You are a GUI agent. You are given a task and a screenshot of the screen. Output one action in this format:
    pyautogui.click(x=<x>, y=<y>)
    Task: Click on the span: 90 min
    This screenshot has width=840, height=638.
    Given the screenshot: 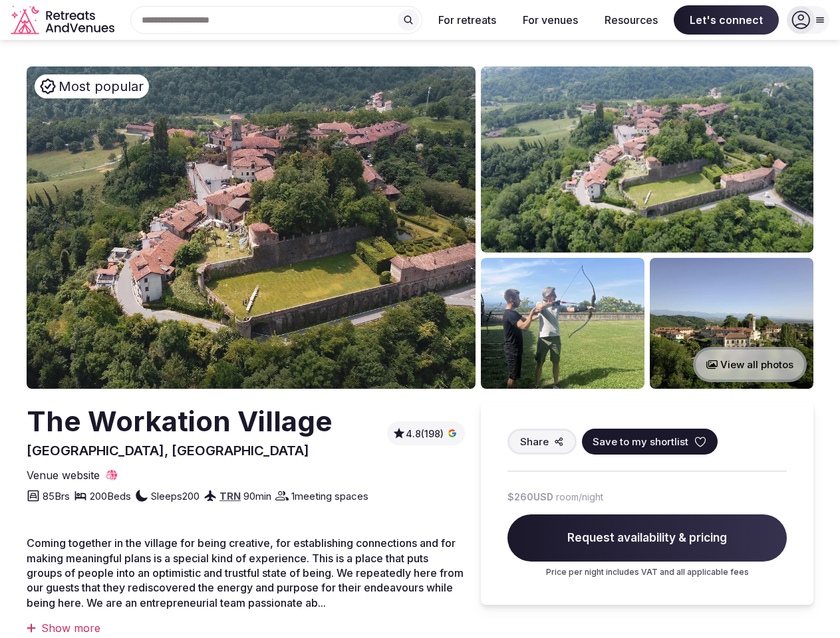 What is the action you would take?
    pyautogui.click(x=257, y=496)
    